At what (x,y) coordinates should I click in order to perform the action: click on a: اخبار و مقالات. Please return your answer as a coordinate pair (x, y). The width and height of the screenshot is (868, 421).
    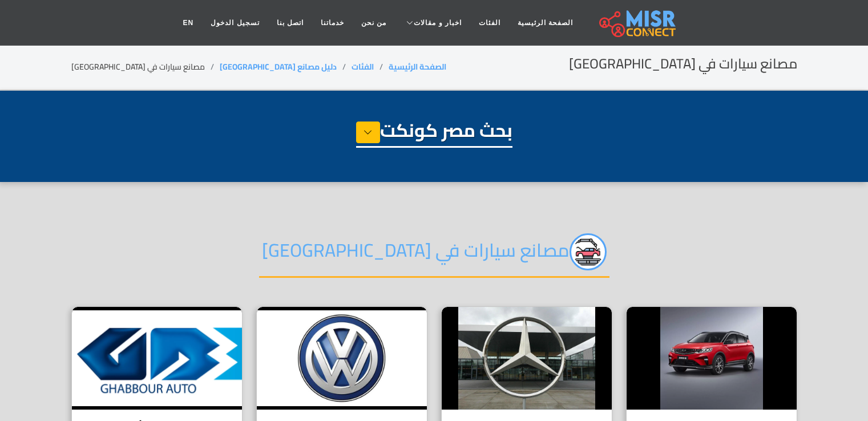
    Looking at the image, I should click on (433, 23).